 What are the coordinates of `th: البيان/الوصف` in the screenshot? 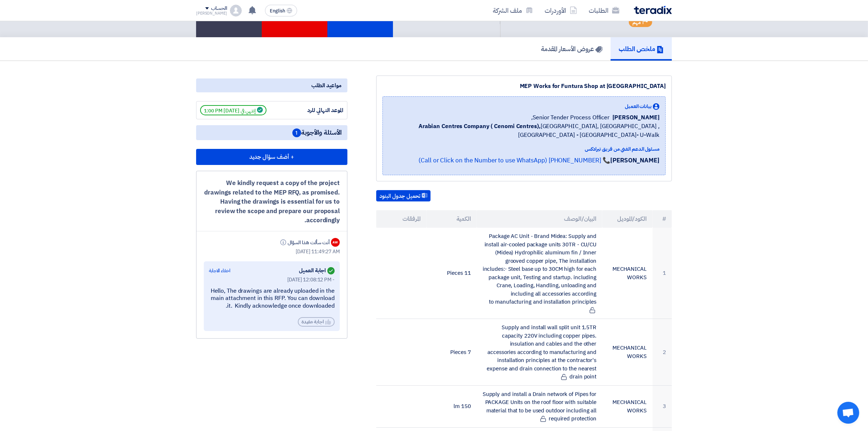 It's located at (539, 219).